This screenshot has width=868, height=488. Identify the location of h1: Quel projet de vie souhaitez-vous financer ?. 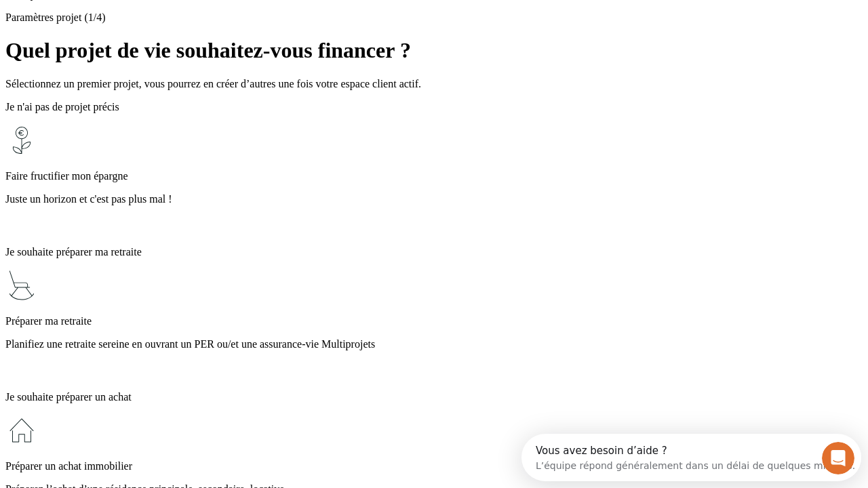
(434, 50).